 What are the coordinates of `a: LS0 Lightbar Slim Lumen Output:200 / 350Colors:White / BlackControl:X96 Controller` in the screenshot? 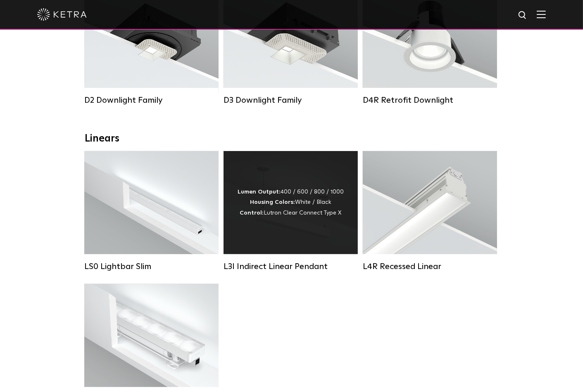 It's located at (151, 211).